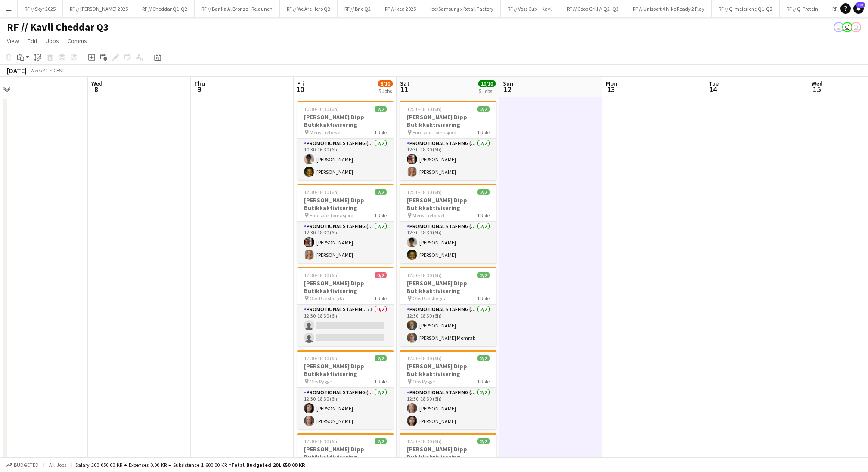  I want to click on span: 8/10, so click(386, 84).